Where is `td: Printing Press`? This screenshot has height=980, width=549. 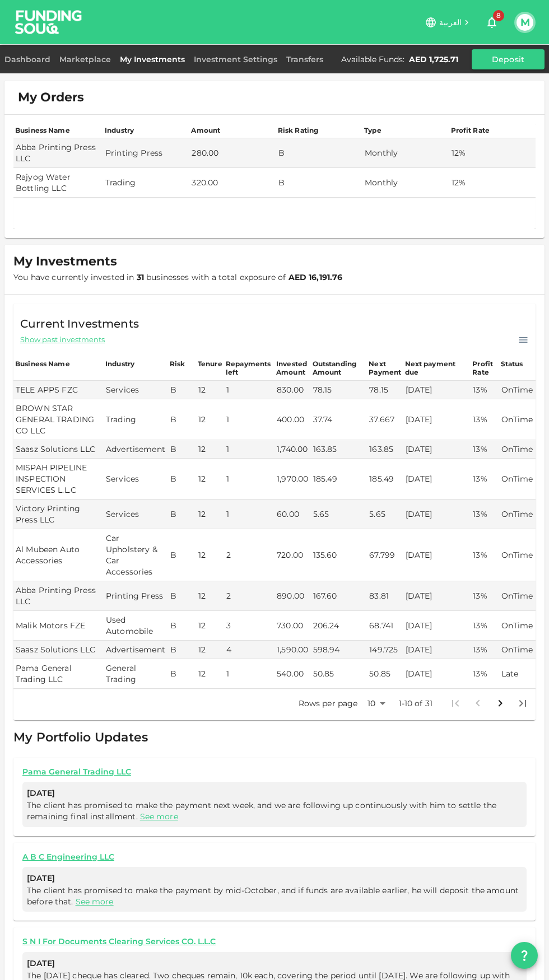
td: Printing Press is located at coordinates (135, 596).